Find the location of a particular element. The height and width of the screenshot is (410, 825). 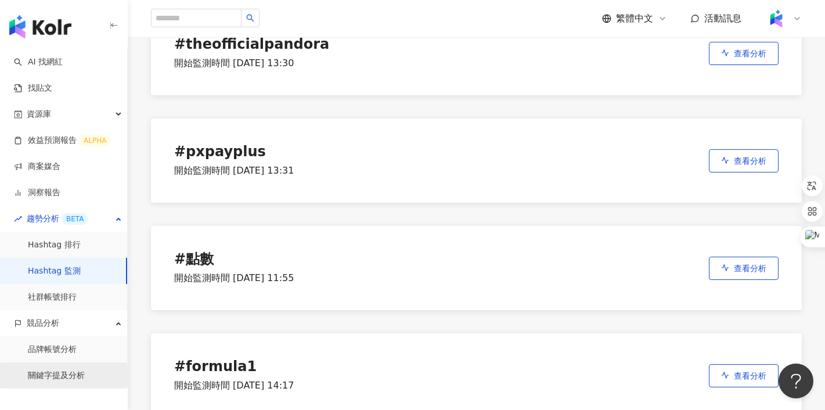

div: # pxpayplus is located at coordinates (234, 152).